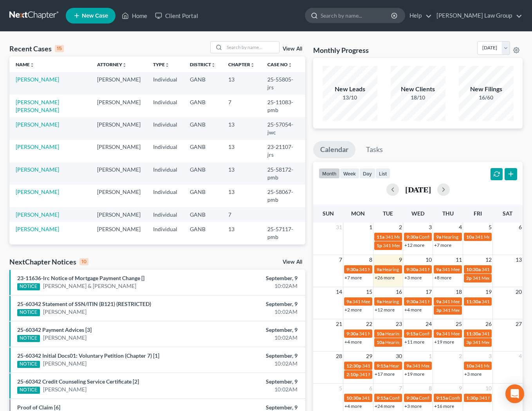 The width and height of the screenshot is (532, 411). Describe the element at coordinates (283, 128) in the screenshot. I see `td: 25-57054-jwc` at that location.